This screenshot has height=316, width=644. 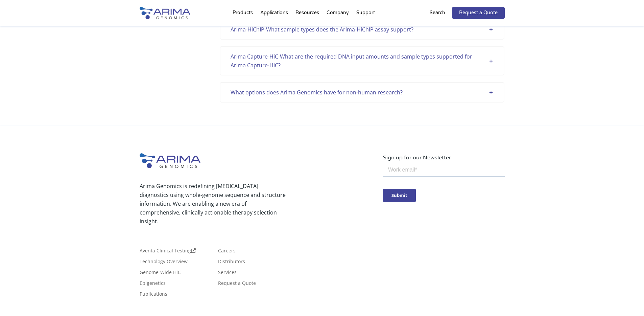 I want to click on a: Epigenetics, so click(x=152, y=285).